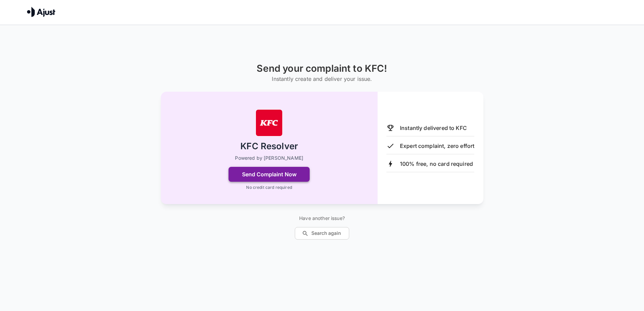  I want to click on img: KFC, so click(269, 123).